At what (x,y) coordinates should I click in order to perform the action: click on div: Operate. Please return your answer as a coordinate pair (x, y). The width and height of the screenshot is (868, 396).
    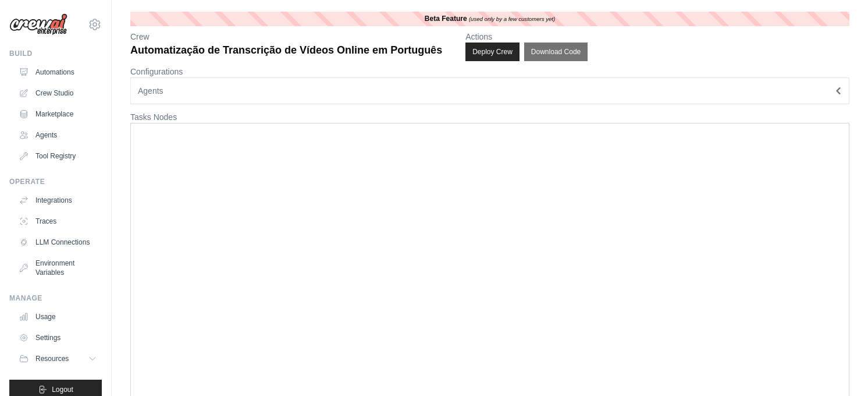
    Looking at the image, I should click on (55, 182).